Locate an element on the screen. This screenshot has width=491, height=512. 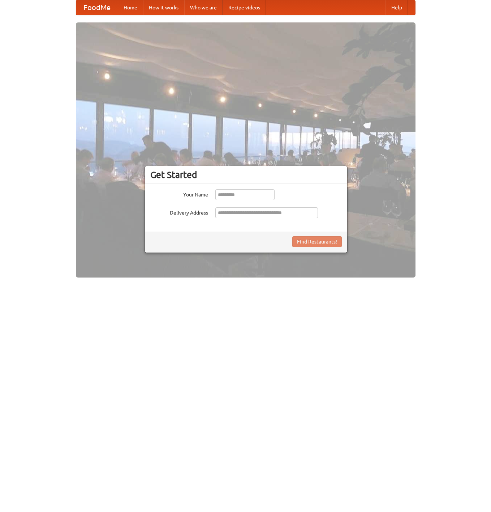
a: FoodMe is located at coordinates (97, 8).